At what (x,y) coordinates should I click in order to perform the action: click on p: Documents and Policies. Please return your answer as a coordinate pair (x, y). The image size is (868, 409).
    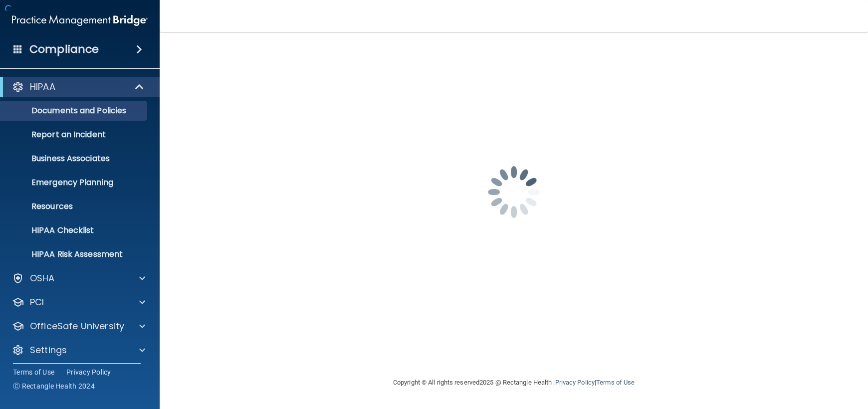
    Looking at the image, I should click on (74, 111).